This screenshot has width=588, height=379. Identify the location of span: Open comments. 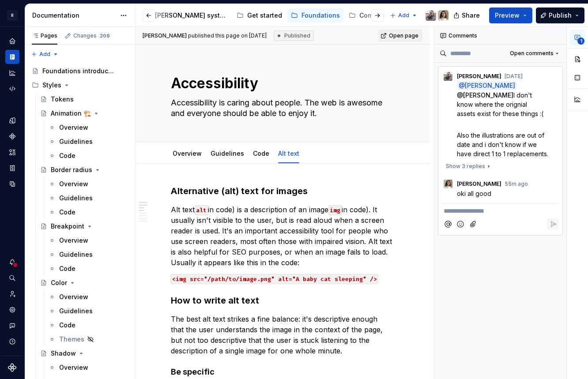
(531, 54).